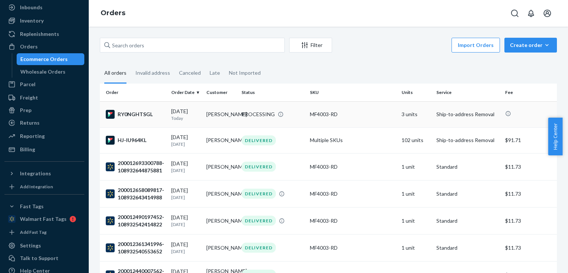 Image resolution: width=568 pixels, height=273 pixels. I want to click on div: RY0NGHTSGL, so click(135, 114).